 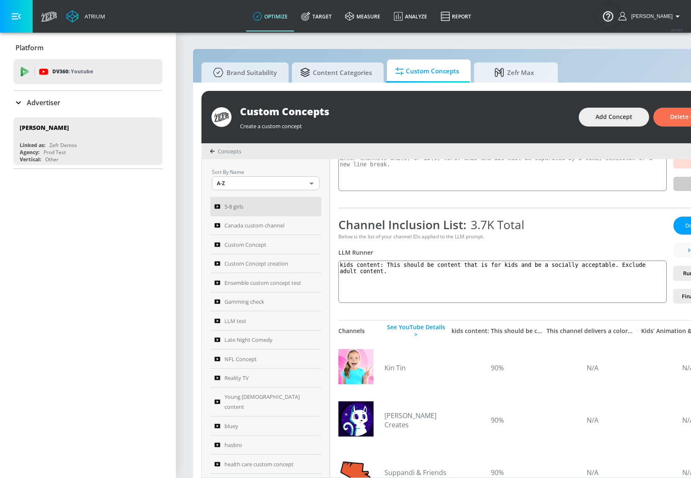 I want to click on div: Create a custom concept, so click(x=405, y=124).